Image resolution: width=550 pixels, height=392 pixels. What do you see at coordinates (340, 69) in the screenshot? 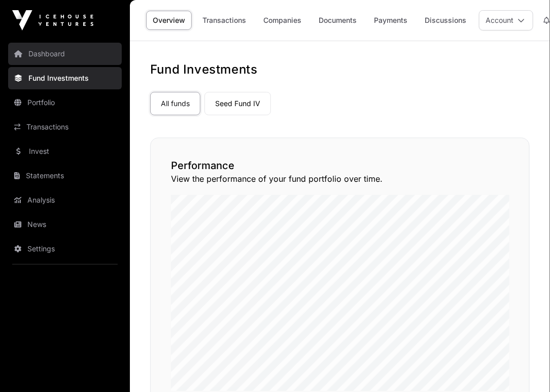
I see `h1: Fund Investments` at bounding box center [340, 69].